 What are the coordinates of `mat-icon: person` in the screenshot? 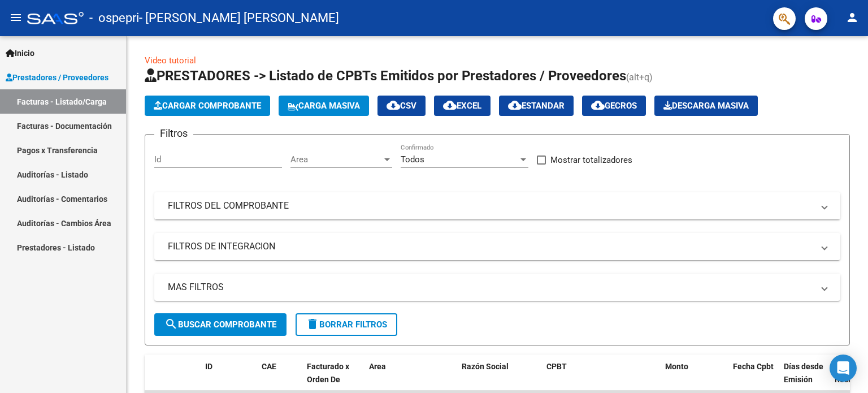 It's located at (852, 18).